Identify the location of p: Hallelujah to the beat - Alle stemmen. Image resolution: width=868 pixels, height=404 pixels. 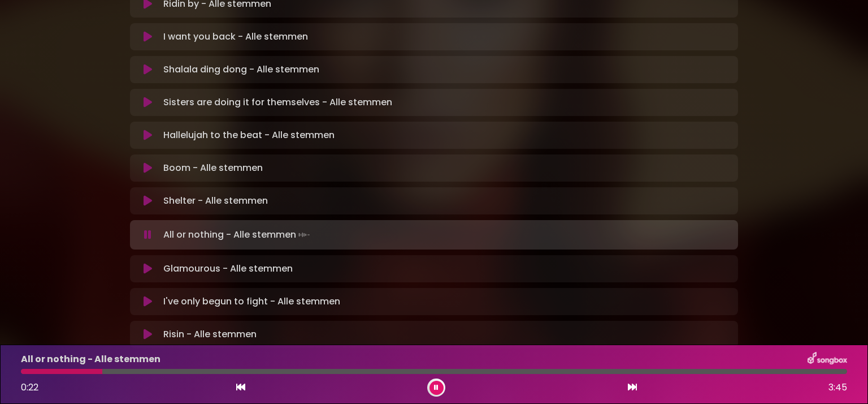
(249, 135).